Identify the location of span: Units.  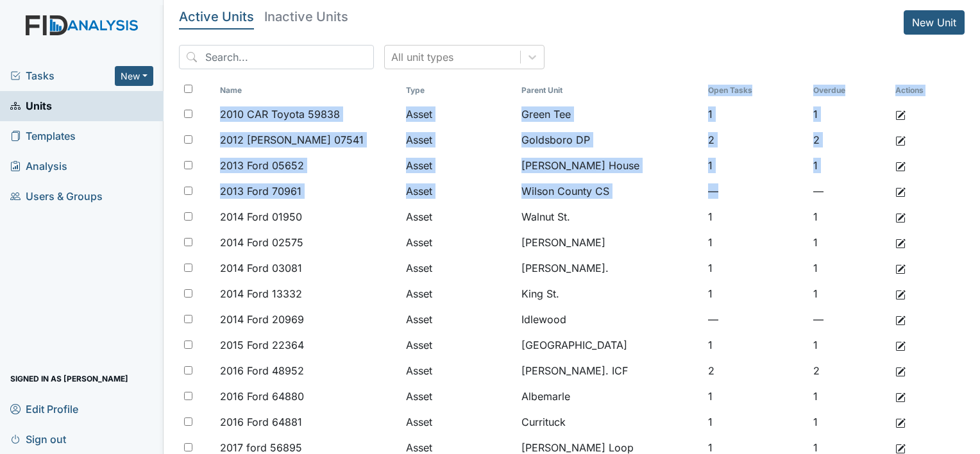
(31, 106).